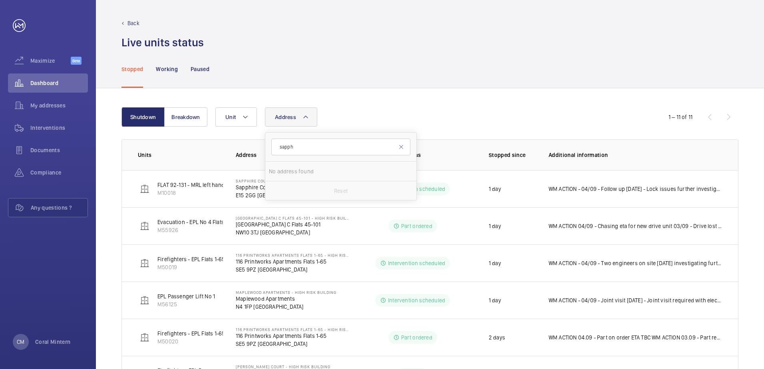  I want to click on p: Firefighters - EPL Flats 1-65 No 1, so click(197, 259).